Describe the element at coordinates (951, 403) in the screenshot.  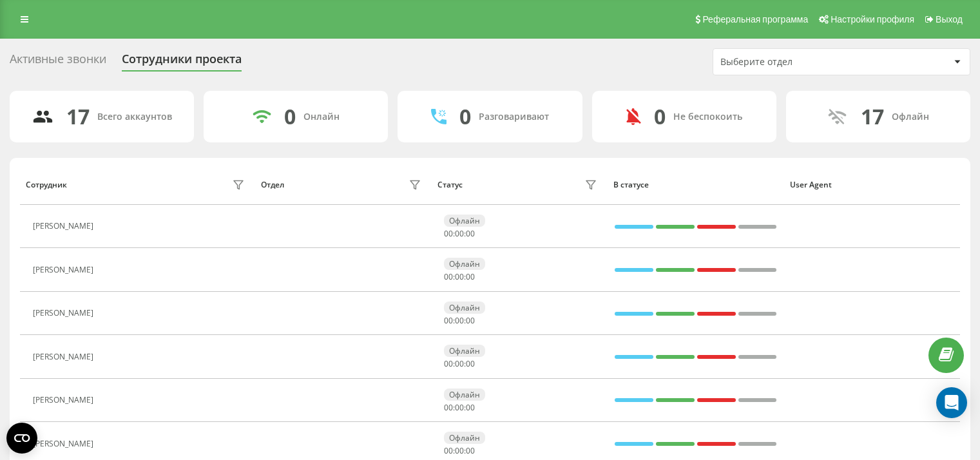
I see `div: Open Intercom Messenger` at that location.